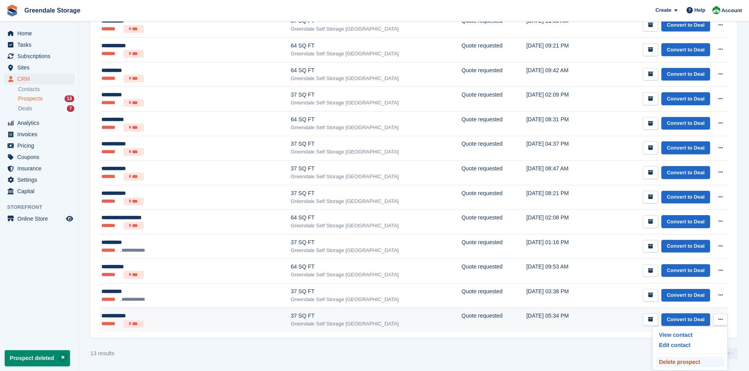 The height and width of the screenshot is (371, 749). What do you see at coordinates (690, 345) in the screenshot?
I see `p: Edit contact` at bounding box center [690, 345].